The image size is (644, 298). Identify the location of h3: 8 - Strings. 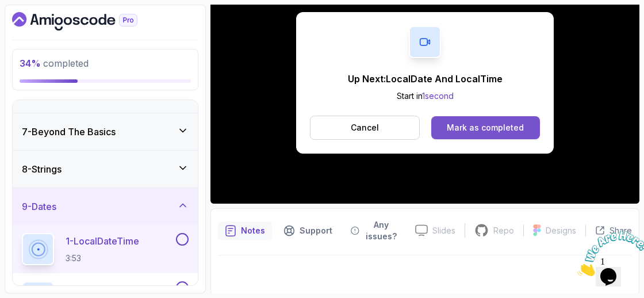
(41, 169).